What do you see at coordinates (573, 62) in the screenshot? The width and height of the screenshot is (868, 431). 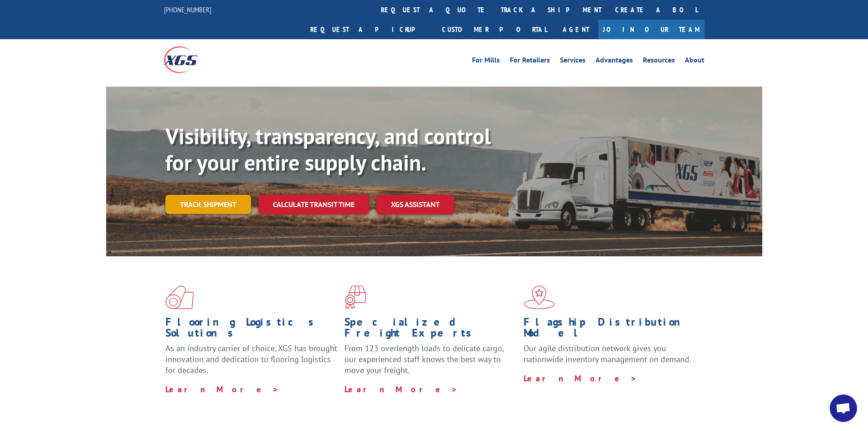 I see `a: Services` at bounding box center [573, 62].